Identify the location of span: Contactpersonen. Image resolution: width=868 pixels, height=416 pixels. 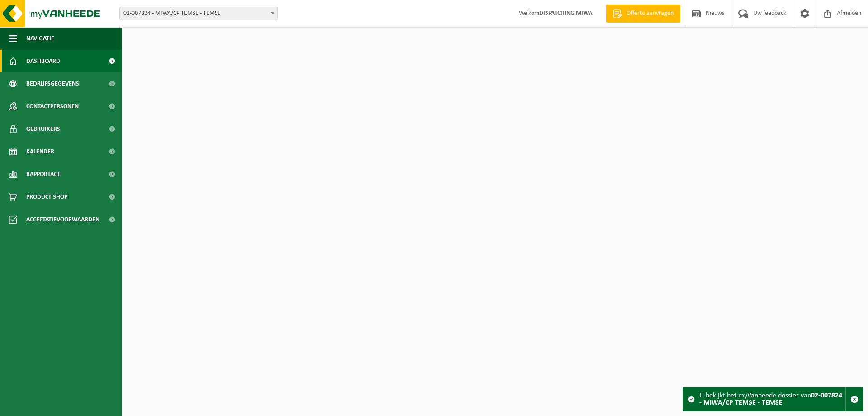
(52, 106).